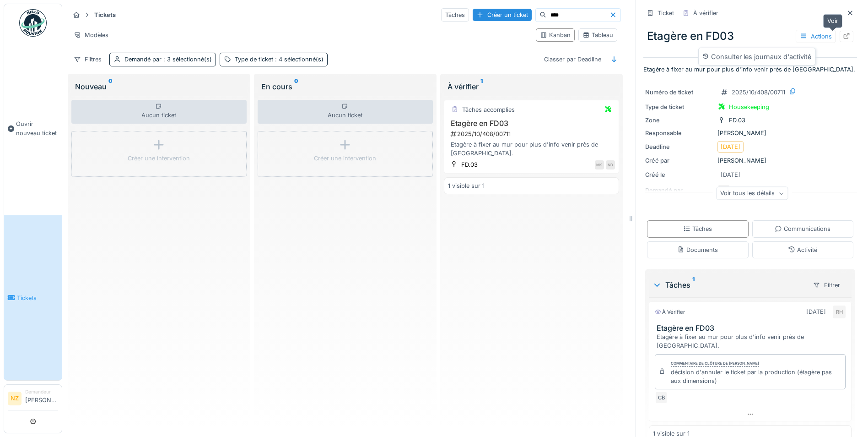  What do you see at coordinates (750, 36) in the screenshot?
I see `div: Etagère en FD03` at bounding box center [750, 36].